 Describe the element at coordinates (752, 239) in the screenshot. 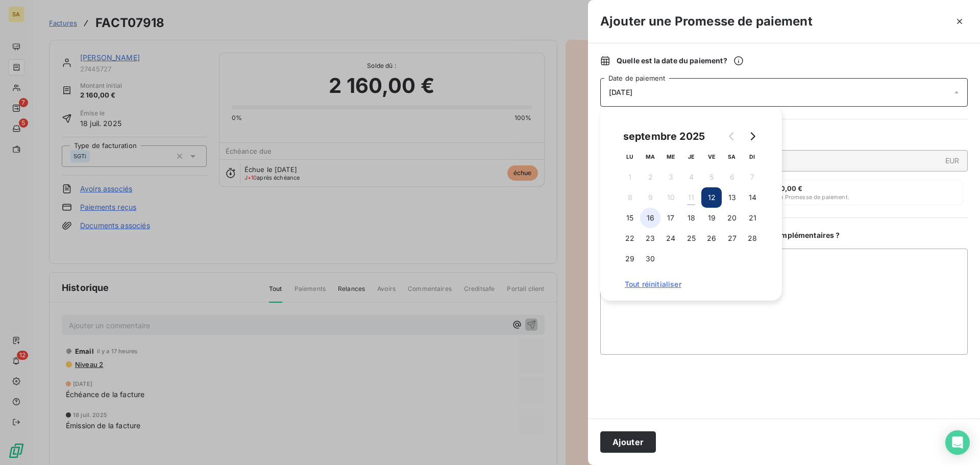

I see `button: 28` at that location.